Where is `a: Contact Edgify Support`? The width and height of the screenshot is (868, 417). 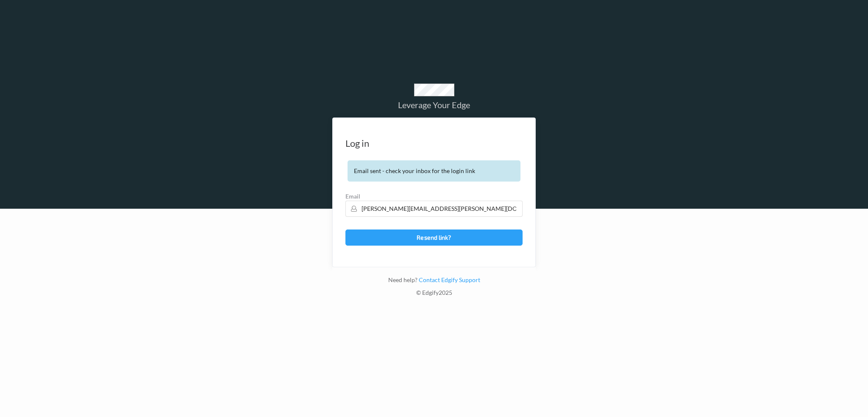
a: Contact Edgify Support is located at coordinates (449, 280).